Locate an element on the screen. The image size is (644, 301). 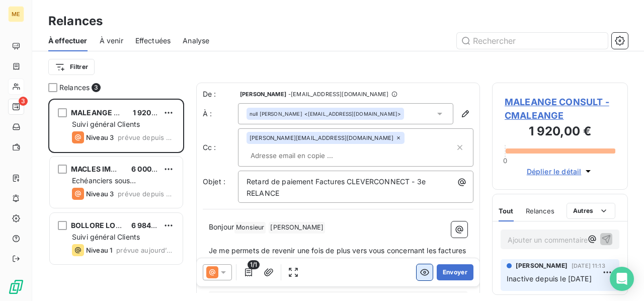
span: BOLLORE LOGISTICS is located at coordinates (107, 225).